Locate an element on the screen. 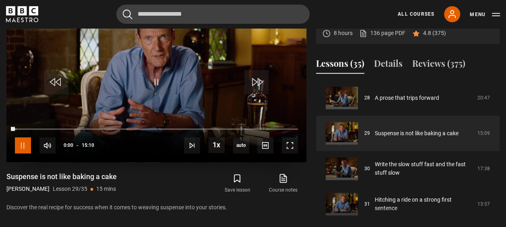 Image resolution: width=506 pixels, height=227 pixels. button: Toggle navigation is located at coordinates (485, 14).